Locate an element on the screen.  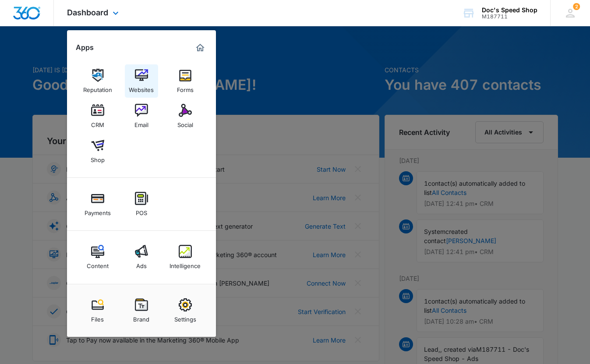
a: Brand is located at coordinates (141, 310).